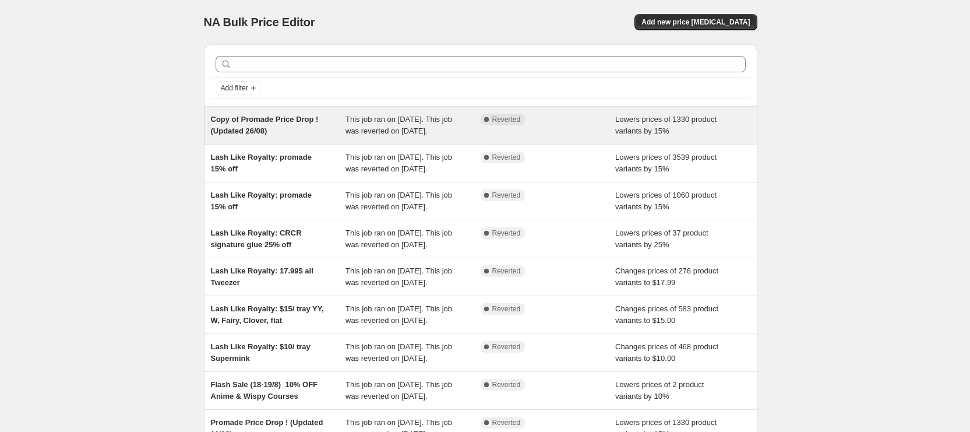 This screenshot has height=432, width=970. I want to click on span: Add filter, so click(234, 88).